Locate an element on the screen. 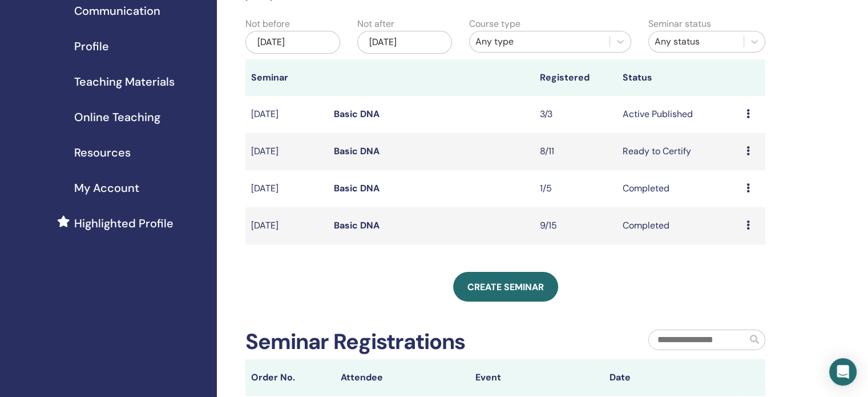 The width and height of the screenshot is (868, 397). td: 1/5 is located at coordinates (576, 188).